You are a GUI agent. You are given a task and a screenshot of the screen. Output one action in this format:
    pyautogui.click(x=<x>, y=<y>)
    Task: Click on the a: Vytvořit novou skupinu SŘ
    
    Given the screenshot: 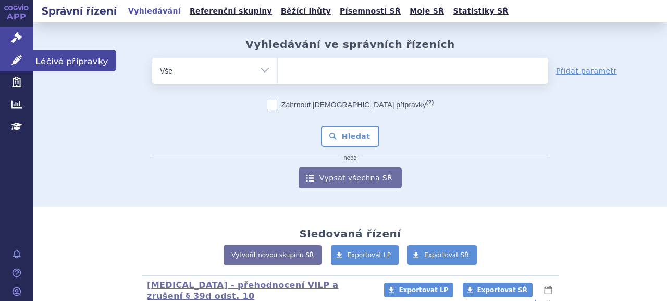 What is the action you would take?
    pyautogui.click(x=273, y=255)
    